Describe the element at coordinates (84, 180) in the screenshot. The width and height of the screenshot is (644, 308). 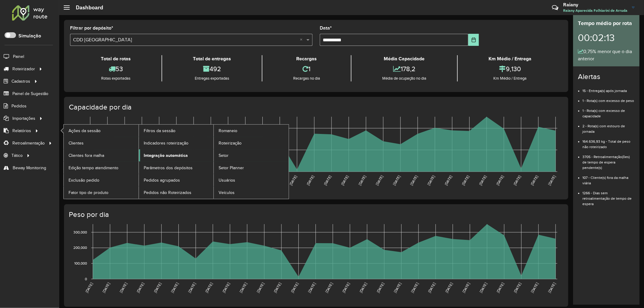
I see `span: Exclusão pedido` at that location.